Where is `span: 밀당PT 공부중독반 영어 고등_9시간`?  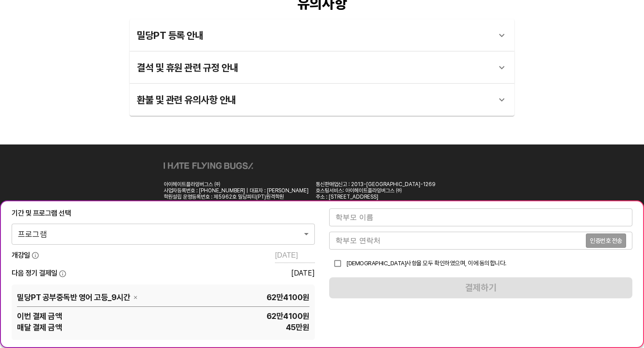 span: 밀당PT 공부중독반 영어 고등_9시간 is located at coordinates (73, 296).